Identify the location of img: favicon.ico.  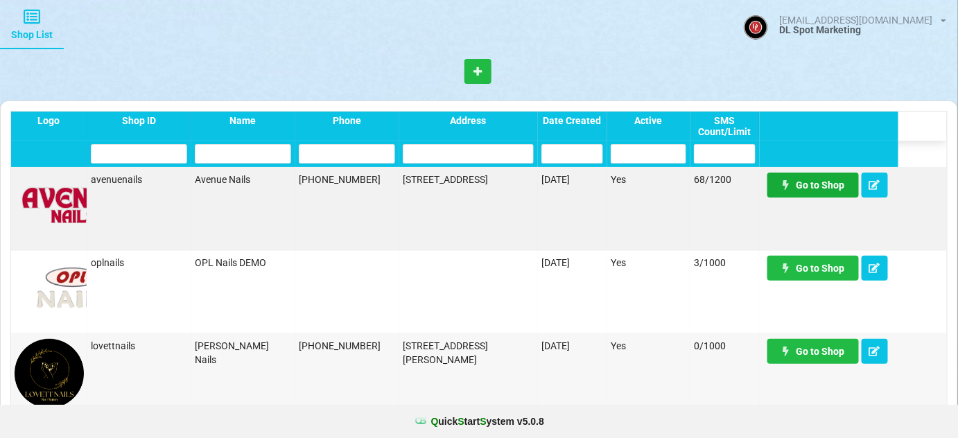
(421, 421).